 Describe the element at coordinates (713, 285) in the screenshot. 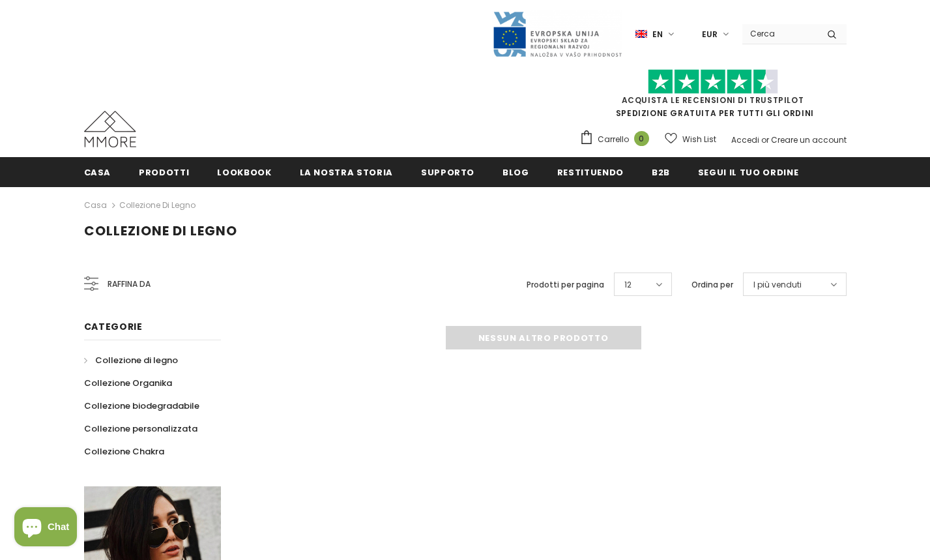

I see `label: Ordina per` at that location.